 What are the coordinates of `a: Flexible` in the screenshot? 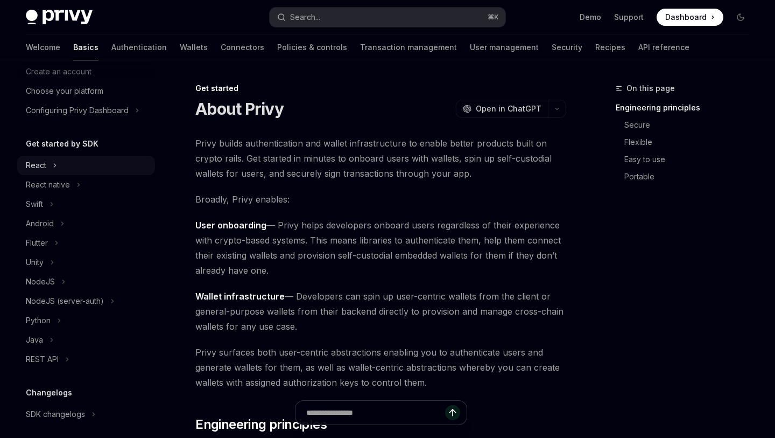 It's located at (691, 142).